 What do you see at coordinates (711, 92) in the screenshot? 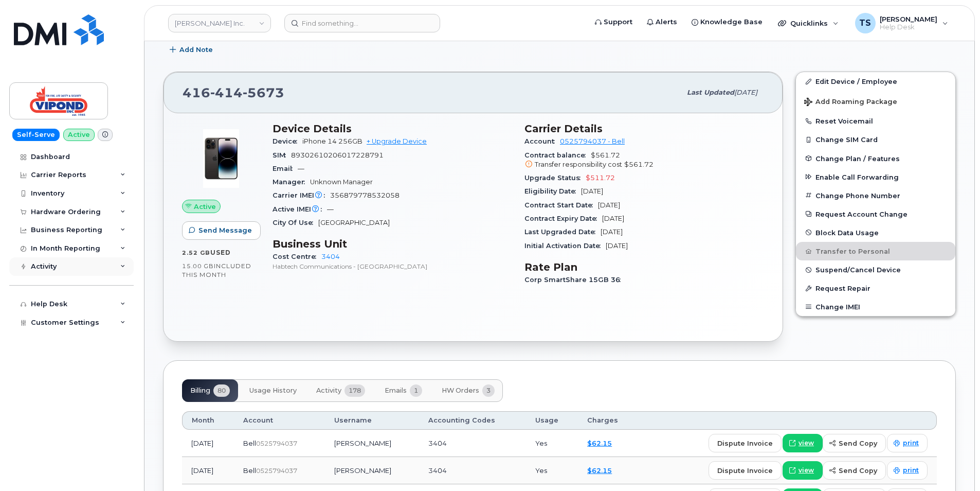
I see `span: Last updated` at bounding box center [711, 92].